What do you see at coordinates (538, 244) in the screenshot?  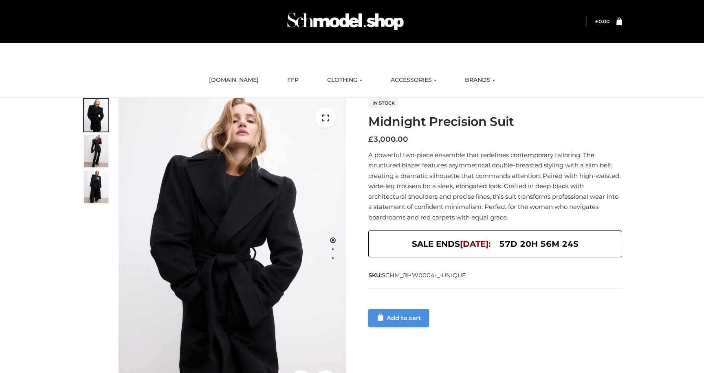 I see `span: 57d 20h 56m 24s` at bounding box center [538, 244].